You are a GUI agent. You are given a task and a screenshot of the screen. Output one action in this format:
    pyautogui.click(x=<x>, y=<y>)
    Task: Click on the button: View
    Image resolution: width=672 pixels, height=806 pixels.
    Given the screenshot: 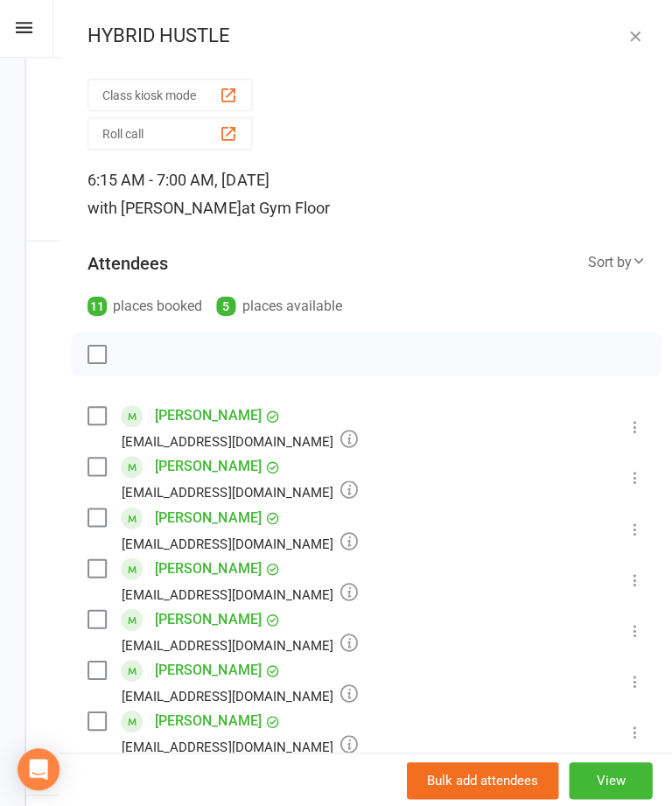 What is the action you would take?
    pyautogui.click(x=609, y=779)
    